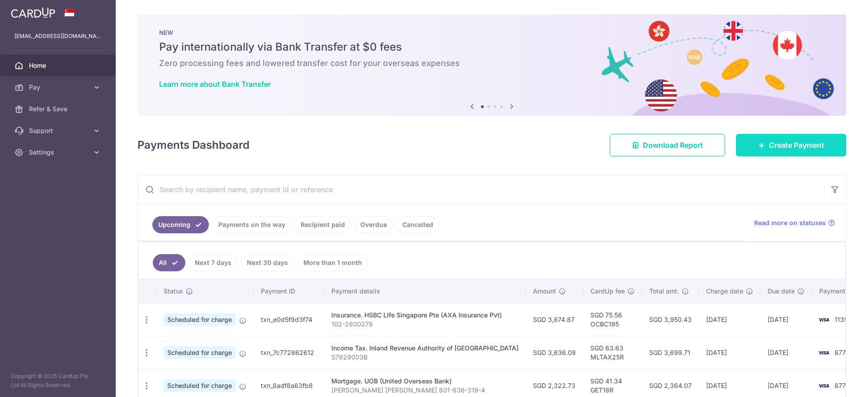 Image resolution: width=868 pixels, height=397 pixels. I want to click on a: Recipient paid, so click(323, 224).